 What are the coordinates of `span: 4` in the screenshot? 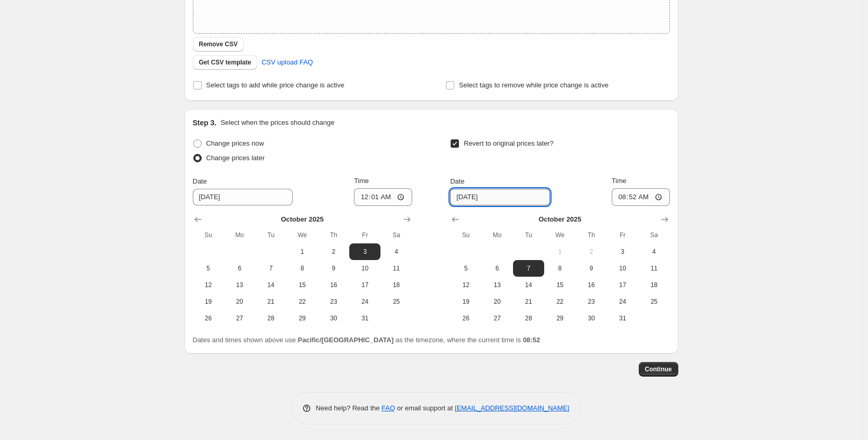 It's located at (654, 252).